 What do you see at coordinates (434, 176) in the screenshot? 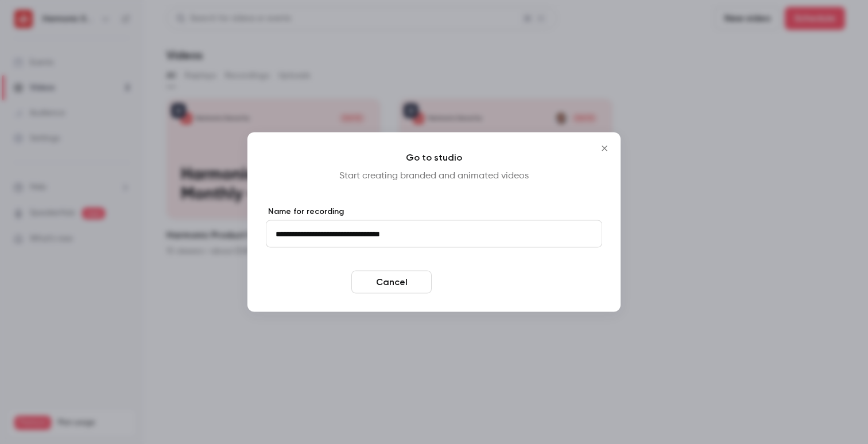
I see `p: Start creating branded and animated videos` at bounding box center [434, 176].